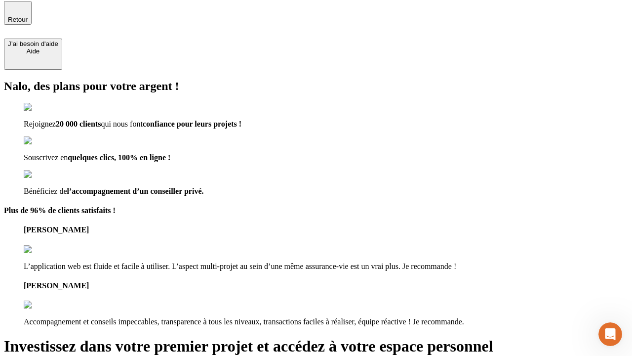 The height and width of the screenshot is (356, 632). Describe the element at coordinates (45, 157) in the screenshot. I see `span: Souscrivez en` at that location.